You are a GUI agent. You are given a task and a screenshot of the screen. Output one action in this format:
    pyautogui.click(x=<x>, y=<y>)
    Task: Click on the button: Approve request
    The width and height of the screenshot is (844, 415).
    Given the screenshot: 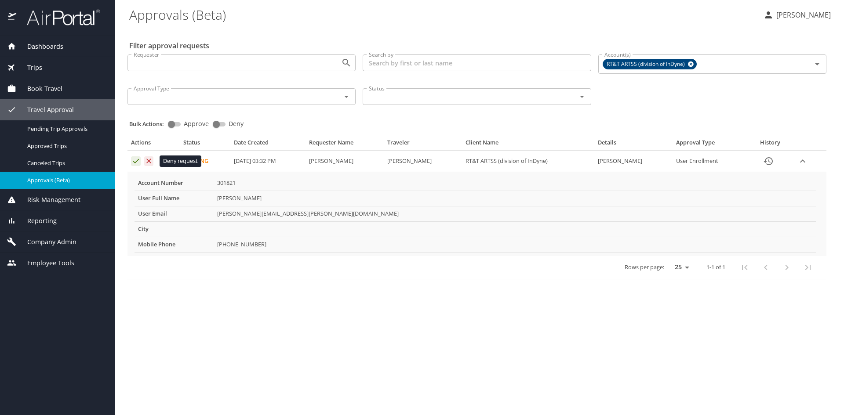 What is the action you would take?
    pyautogui.click(x=136, y=161)
    